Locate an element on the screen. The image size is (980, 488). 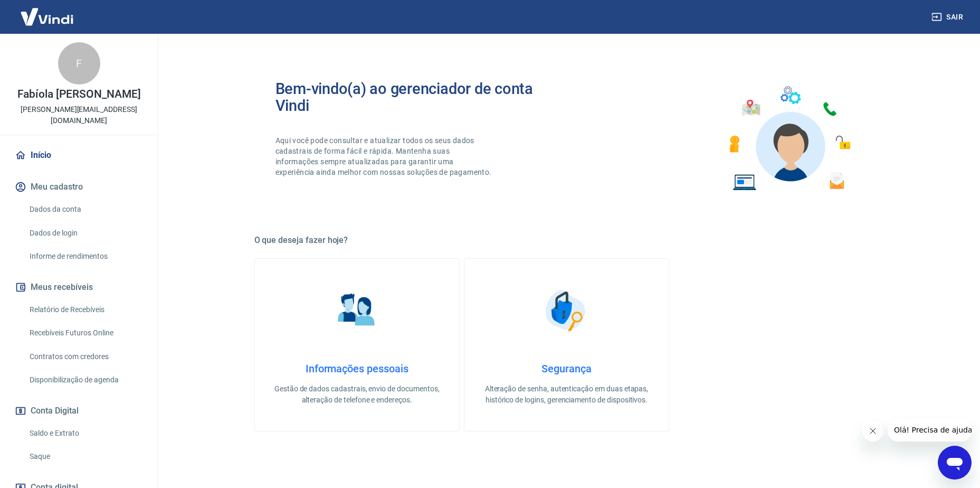
h5: O que deseja fazer hoje? is located at coordinates (567, 240).